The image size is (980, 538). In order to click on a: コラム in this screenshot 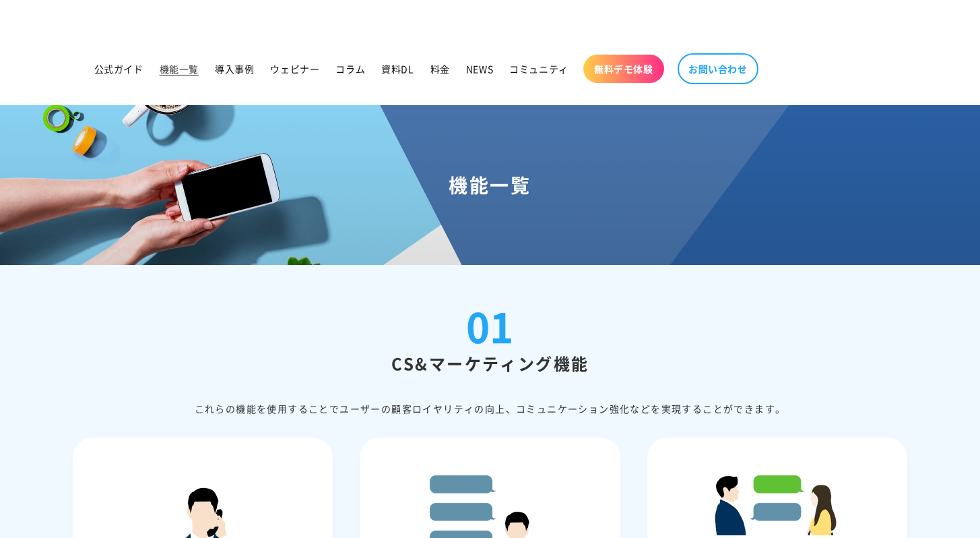, I will do `click(350, 69)`.